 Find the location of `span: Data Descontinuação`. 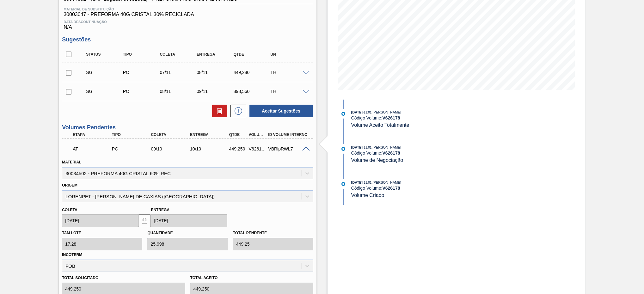

span: Data Descontinuação is located at coordinates (188, 22).